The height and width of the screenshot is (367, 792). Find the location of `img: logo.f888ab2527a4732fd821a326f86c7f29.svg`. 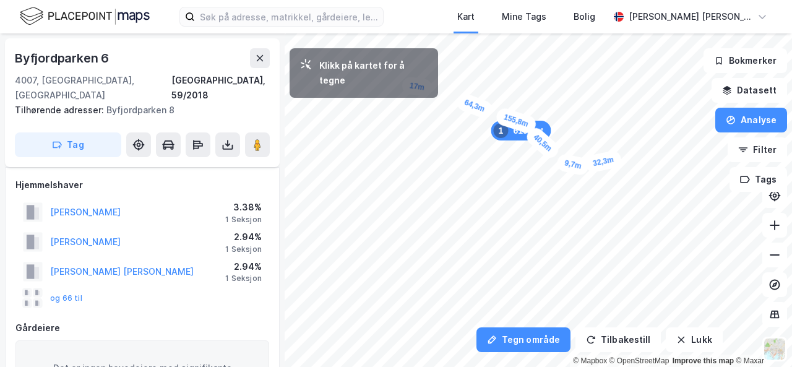

img: logo.f888ab2527a4732fd821a326f86c7f29.svg is located at coordinates (85, 16).